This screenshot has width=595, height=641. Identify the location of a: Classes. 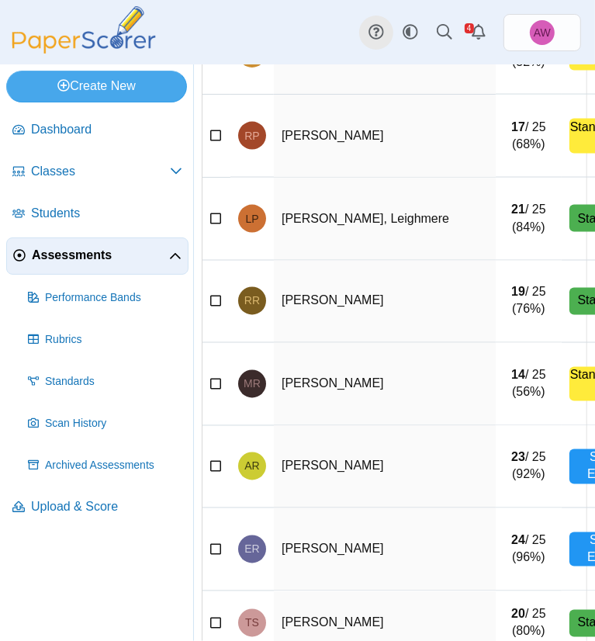
(97, 172).